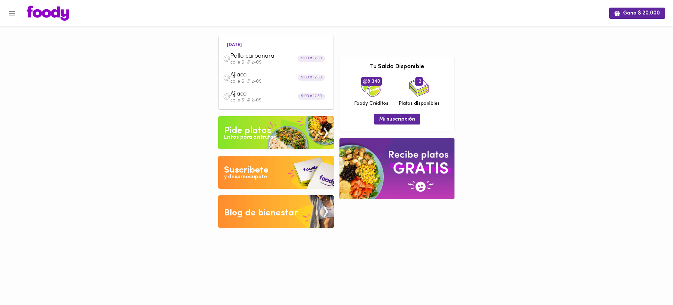 The image size is (673, 305). What do you see at coordinates (397, 119) in the screenshot?
I see `button: Mi suscripción` at bounding box center [397, 119].